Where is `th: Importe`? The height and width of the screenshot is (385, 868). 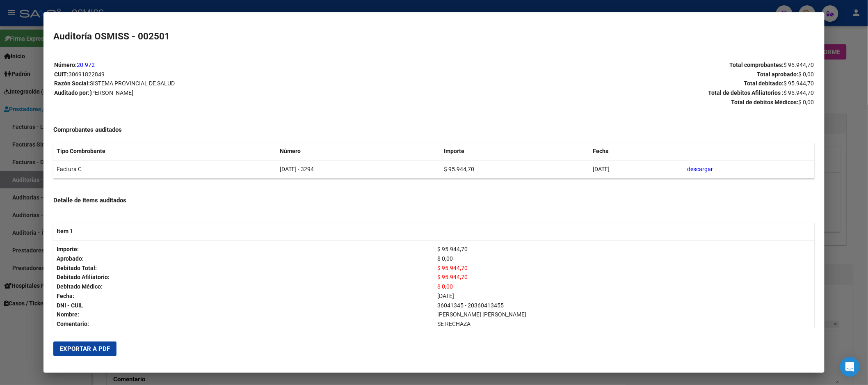
th: Importe is located at coordinates (515, 151).